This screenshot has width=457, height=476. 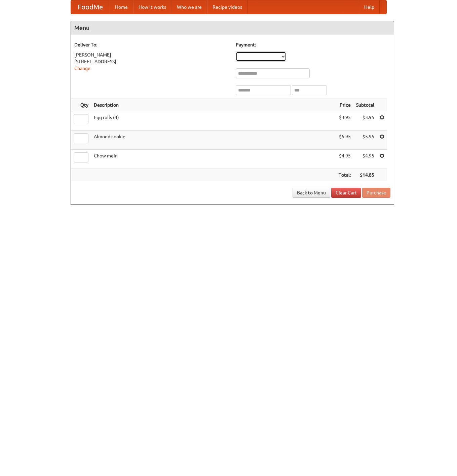 What do you see at coordinates (370, 7) in the screenshot?
I see `a: Help` at bounding box center [370, 7].